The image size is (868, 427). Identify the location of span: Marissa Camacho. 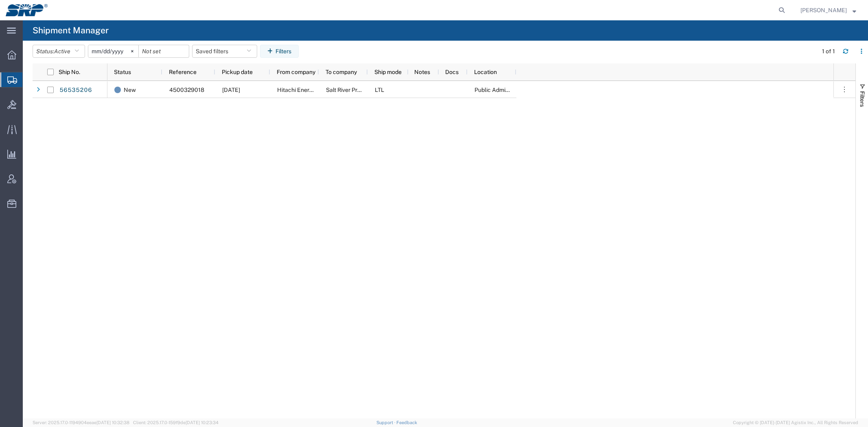
(823, 10).